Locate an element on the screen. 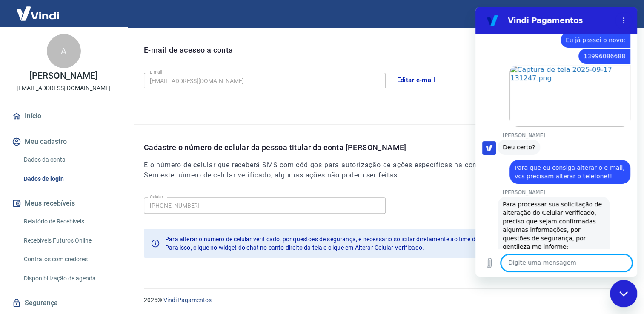 This screenshot has height=314, width=644. label: E-mail is located at coordinates (156, 72).